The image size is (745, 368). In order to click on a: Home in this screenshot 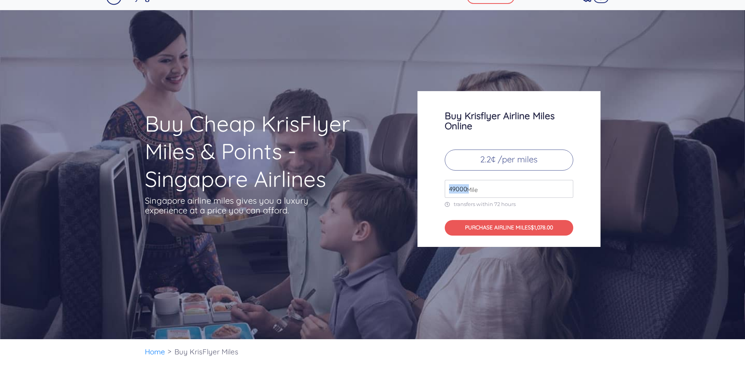, I will do `click(155, 352)`.